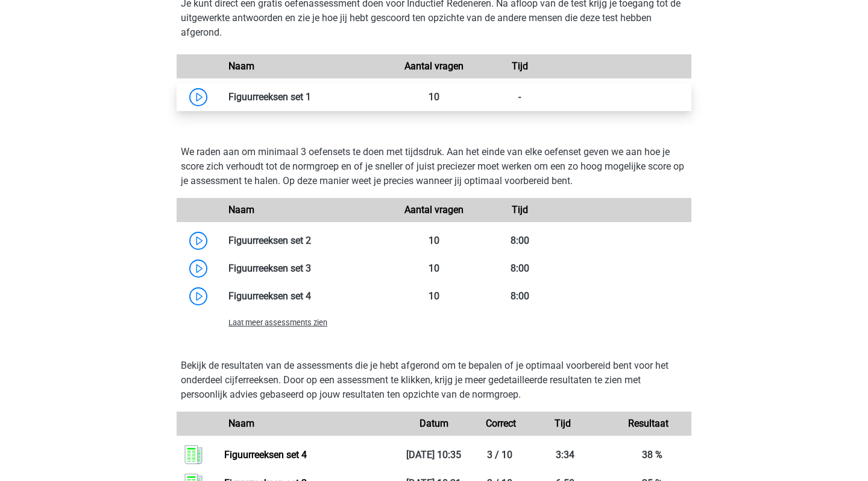 This screenshot has width=868, height=481. What do you see at coordinates (265, 454) in the screenshot?
I see `a: Figuurreeksen set 4` at bounding box center [265, 454].